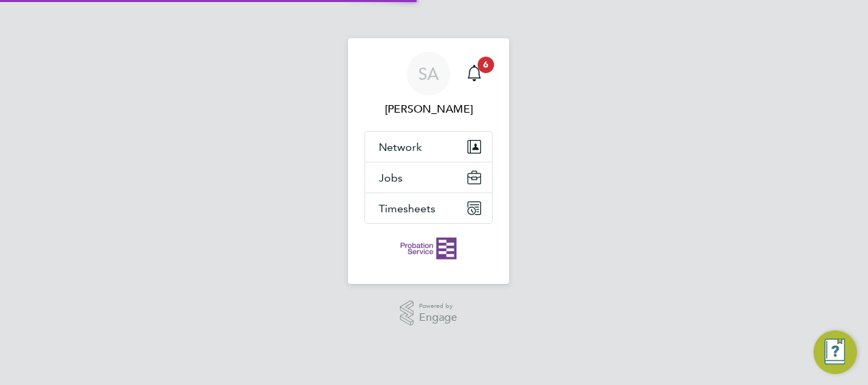  I want to click on button: Timesheets, so click(428, 208).